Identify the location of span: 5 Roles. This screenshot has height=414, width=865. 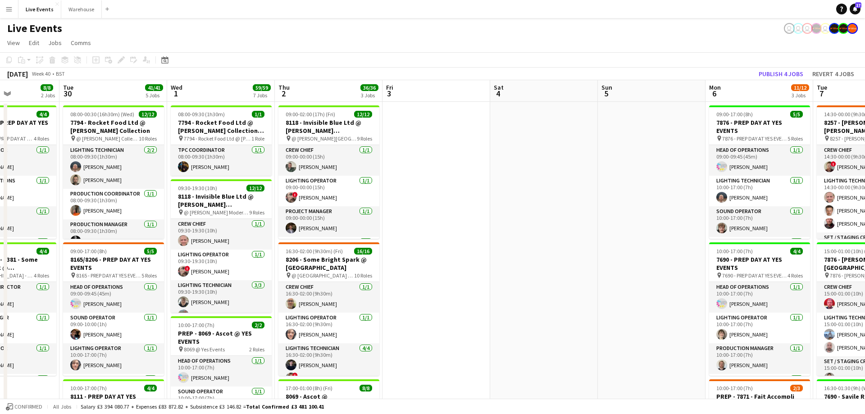
(795, 138).